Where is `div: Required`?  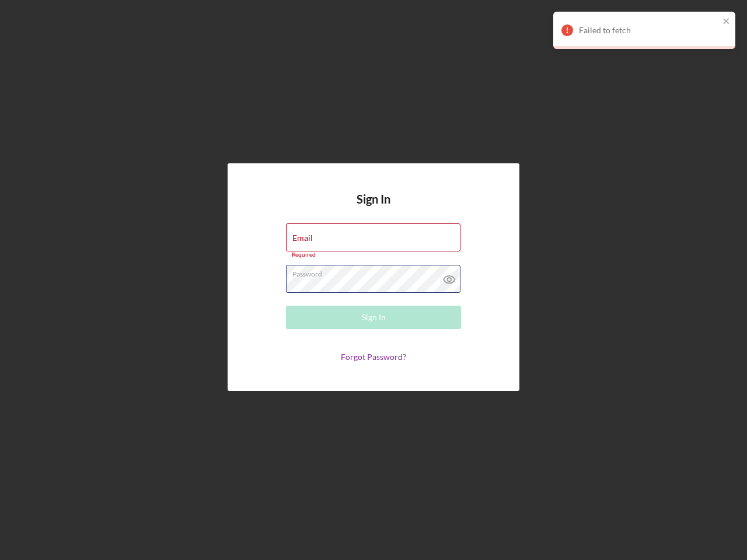
div: Required is located at coordinates (374, 255).